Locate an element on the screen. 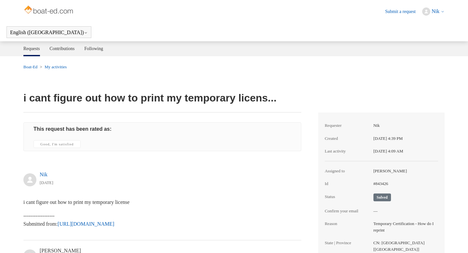  time: 07/12/2020, 04:09 is located at coordinates (389, 151).